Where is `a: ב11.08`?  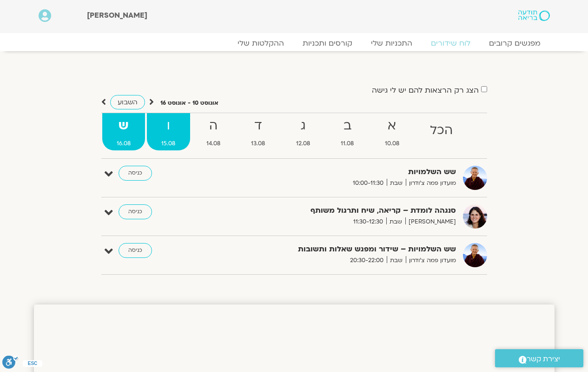
a: ב11.08 is located at coordinates (347, 132).